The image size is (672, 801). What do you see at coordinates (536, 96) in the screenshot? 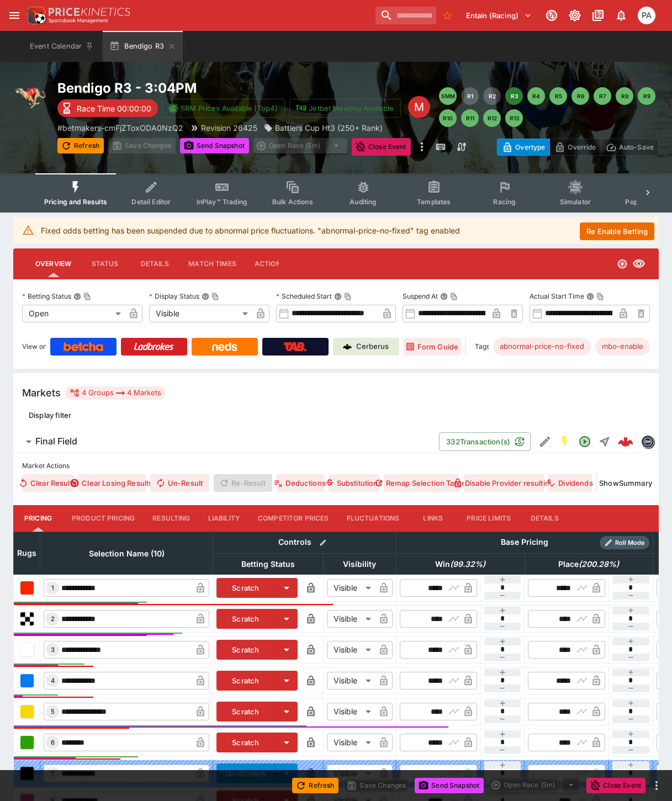
I see `button: R4` at bounding box center [536, 96].